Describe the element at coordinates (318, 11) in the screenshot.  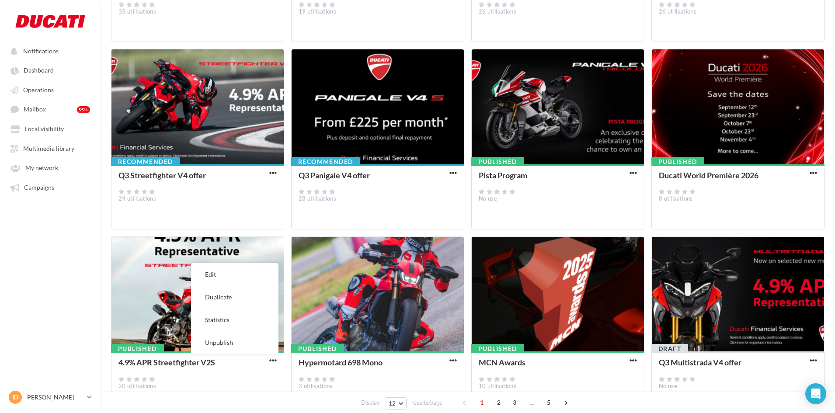
I see `span: 19 utilisations` at that location.